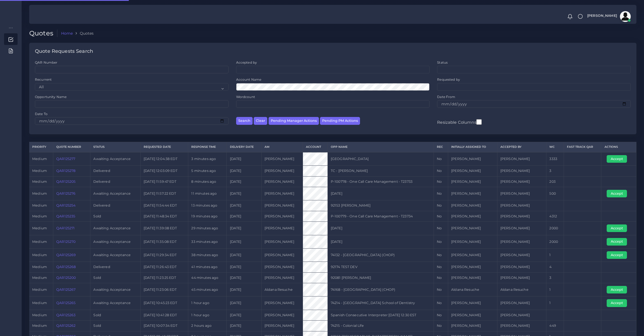  I want to click on th: Actions, so click(619, 147).